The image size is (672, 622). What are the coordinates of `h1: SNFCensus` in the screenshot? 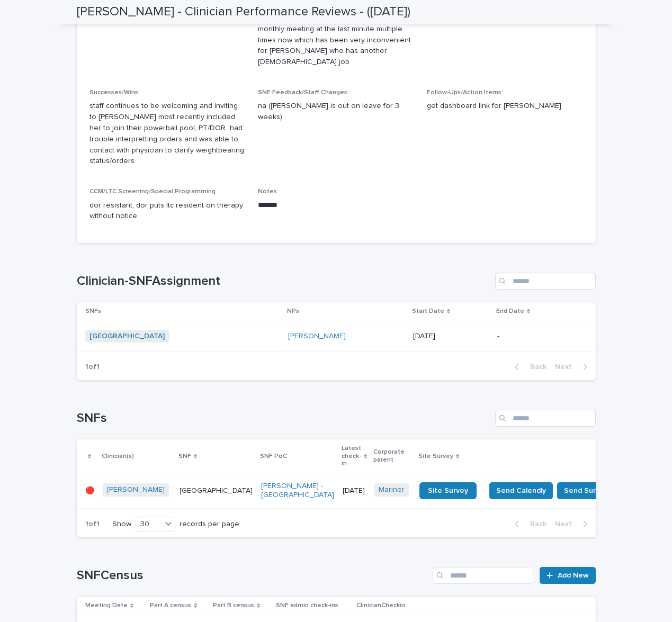 It's located at (252, 576).